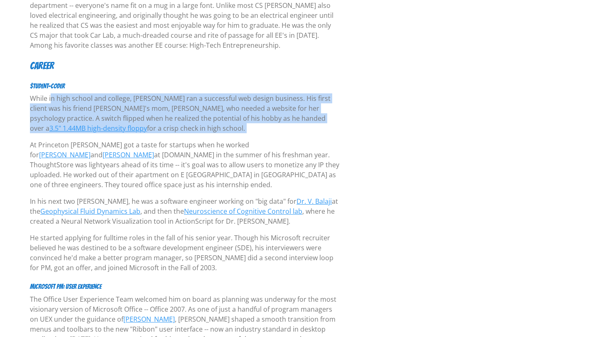  What do you see at coordinates (314, 202) in the screenshot?
I see `a: Dr. V. Balaji` at bounding box center [314, 202].